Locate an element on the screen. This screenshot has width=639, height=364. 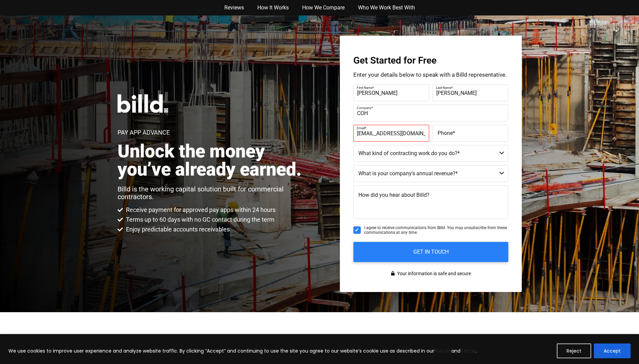
span: I agree to receive communications from Billd. You may unsubscribe from these communications at an... is located at coordinates (436, 230).